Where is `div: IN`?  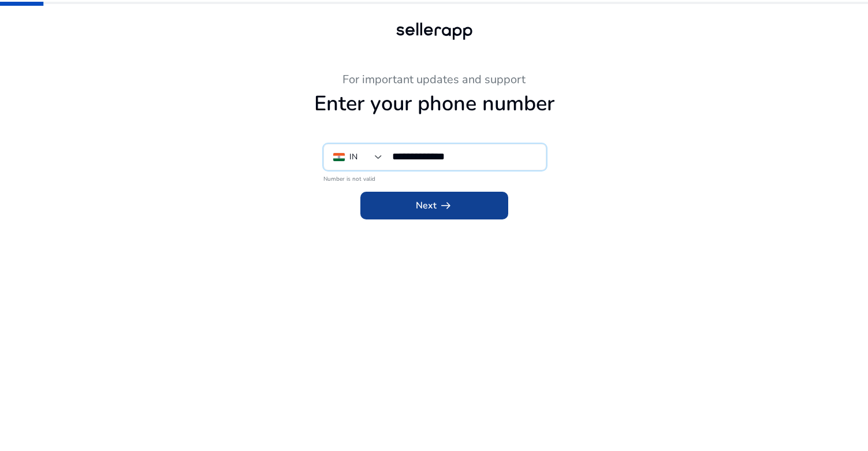 div: IN is located at coordinates (354, 157).